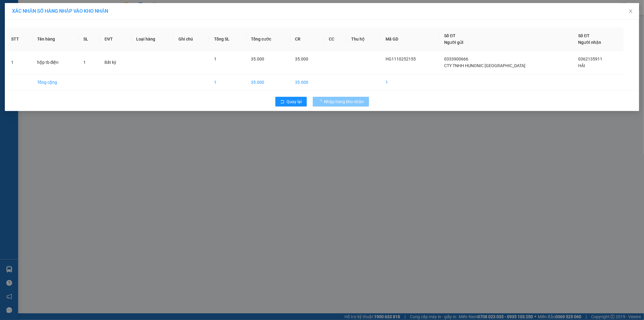 This screenshot has height=320, width=644. What do you see at coordinates (457, 59) in the screenshot?
I see `span: 0333900666` at bounding box center [457, 59].